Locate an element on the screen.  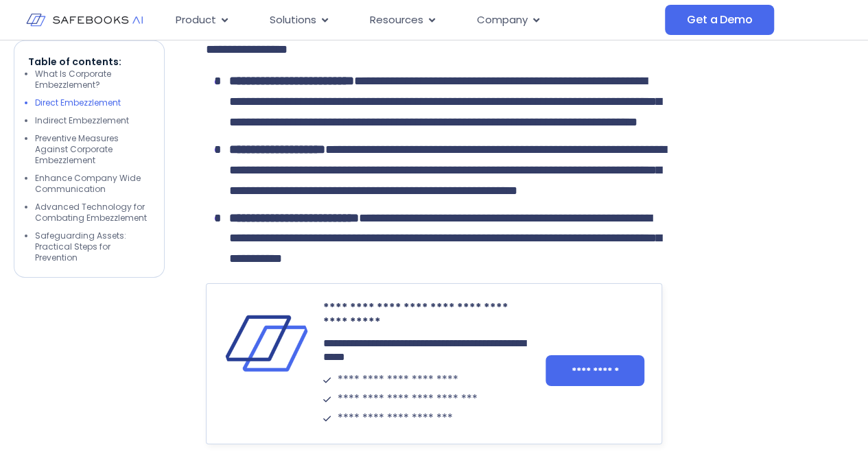
span: Company is located at coordinates (502, 20).